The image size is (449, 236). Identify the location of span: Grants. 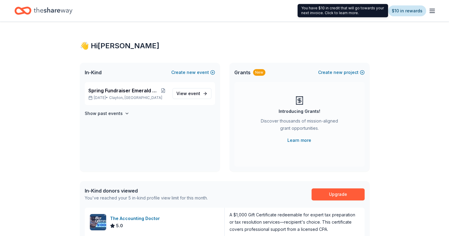
(243, 72).